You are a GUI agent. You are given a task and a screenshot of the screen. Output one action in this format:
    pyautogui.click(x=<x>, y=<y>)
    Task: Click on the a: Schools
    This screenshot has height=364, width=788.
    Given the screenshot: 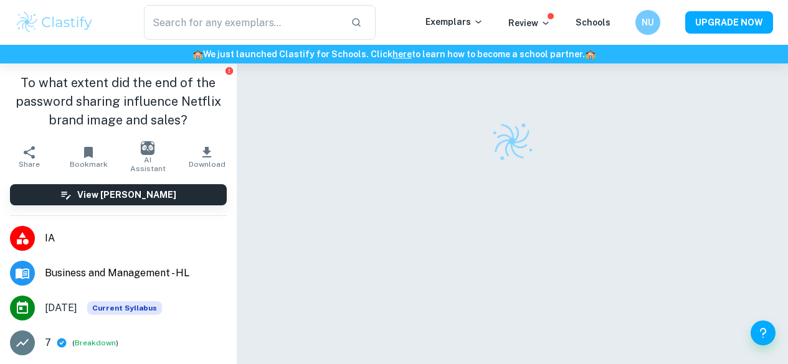 What is the action you would take?
    pyautogui.click(x=593, y=22)
    